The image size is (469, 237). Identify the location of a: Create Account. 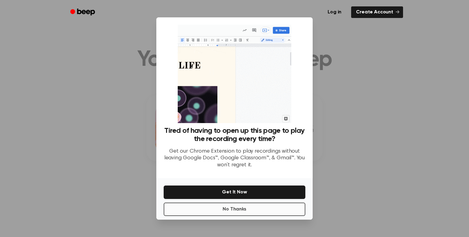
(377, 12).